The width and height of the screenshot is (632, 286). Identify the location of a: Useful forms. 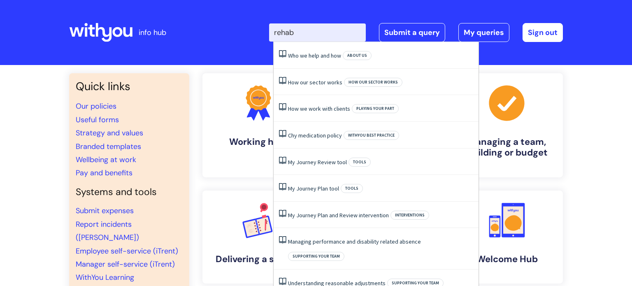
(97, 120).